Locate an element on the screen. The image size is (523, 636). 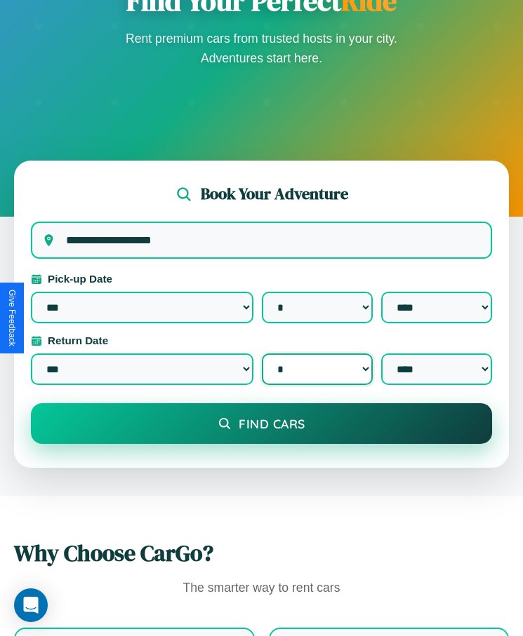
button: Find Cars is located at coordinates (261, 424).